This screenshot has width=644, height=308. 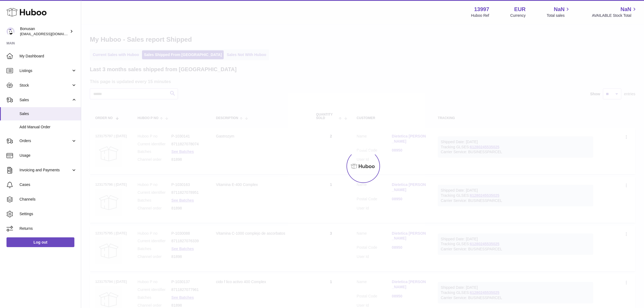 What do you see at coordinates (48, 155) in the screenshot?
I see `span: Usage` at bounding box center [48, 155].